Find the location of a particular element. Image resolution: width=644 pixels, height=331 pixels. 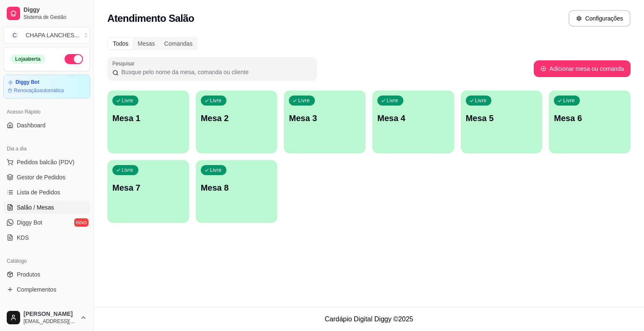

div: Todos is located at coordinates (121, 44).